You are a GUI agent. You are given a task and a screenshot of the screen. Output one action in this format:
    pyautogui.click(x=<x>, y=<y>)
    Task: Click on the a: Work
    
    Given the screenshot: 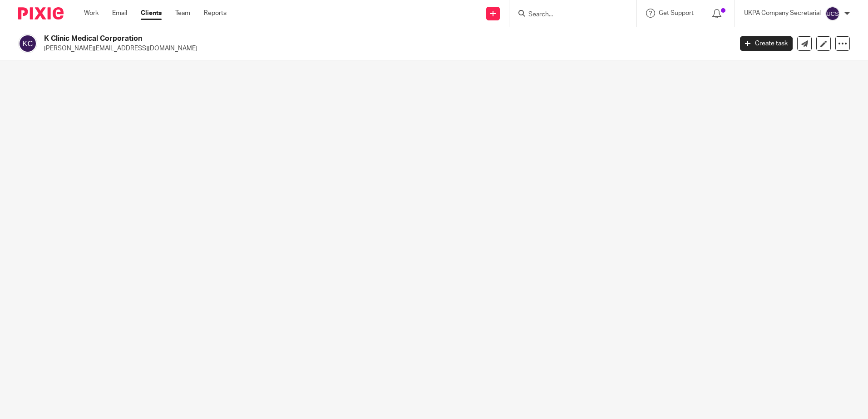 What is the action you would take?
    pyautogui.click(x=92, y=13)
    